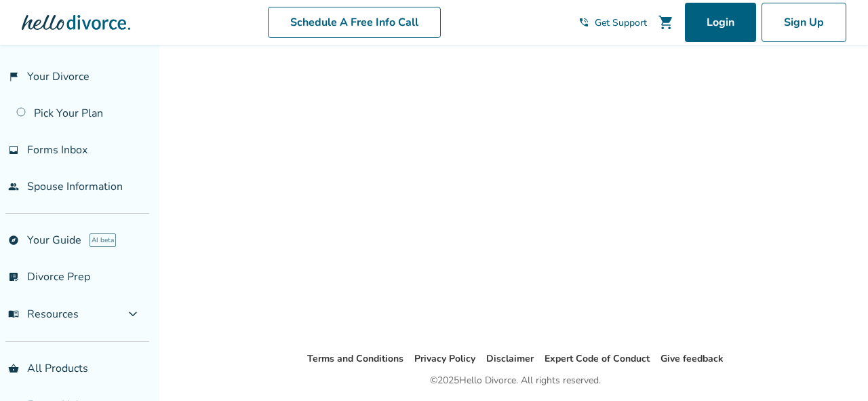  I want to click on a: Sign Up, so click(804, 22).